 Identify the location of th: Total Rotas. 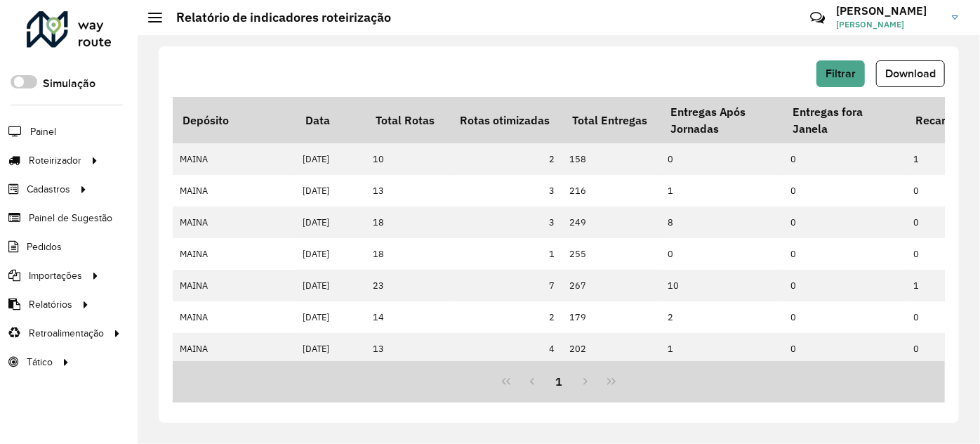
(408, 120).